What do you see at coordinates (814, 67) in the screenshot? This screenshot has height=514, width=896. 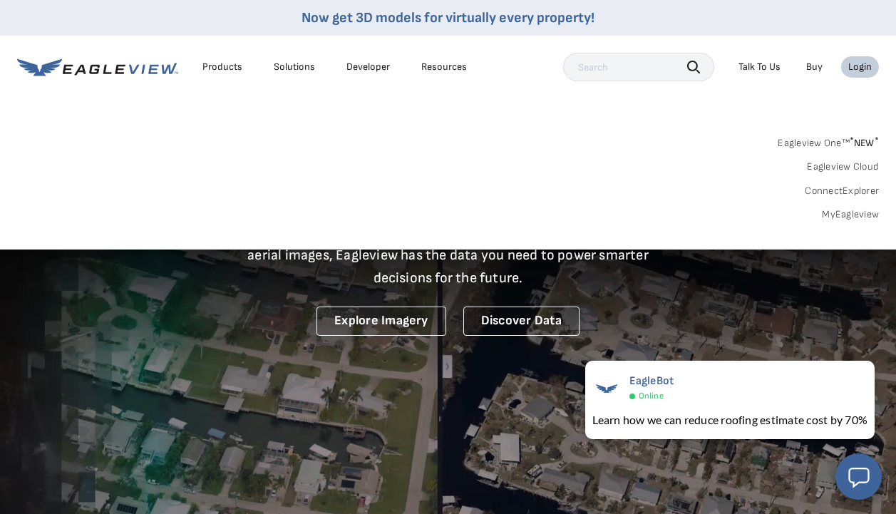 I see `a: Buy` at bounding box center [814, 67].